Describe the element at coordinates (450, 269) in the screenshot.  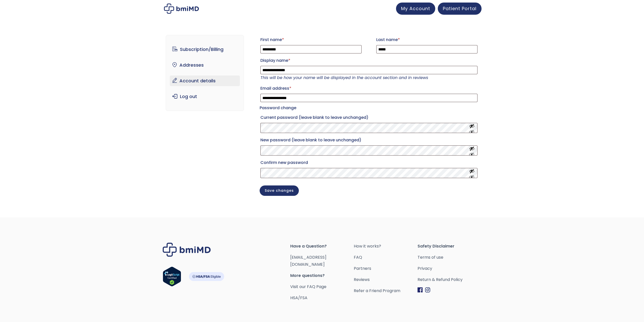
I see `a: Privacy` at that location.